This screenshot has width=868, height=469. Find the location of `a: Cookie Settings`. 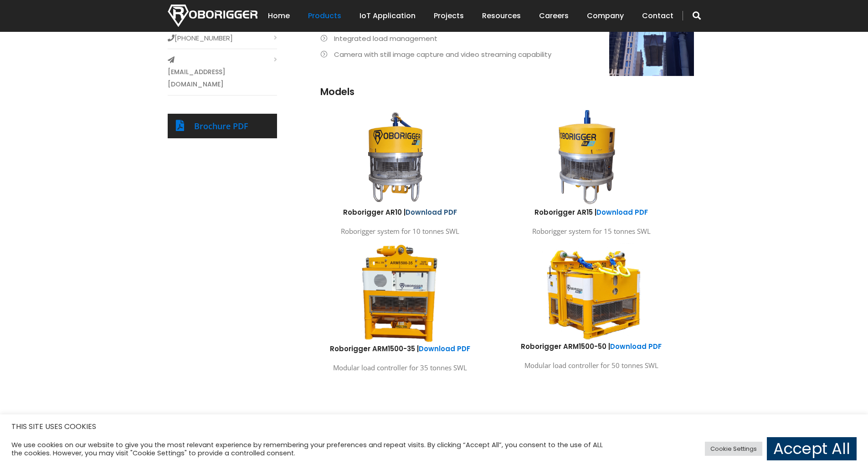

a: Cookie Settings is located at coordinates (733, 449).